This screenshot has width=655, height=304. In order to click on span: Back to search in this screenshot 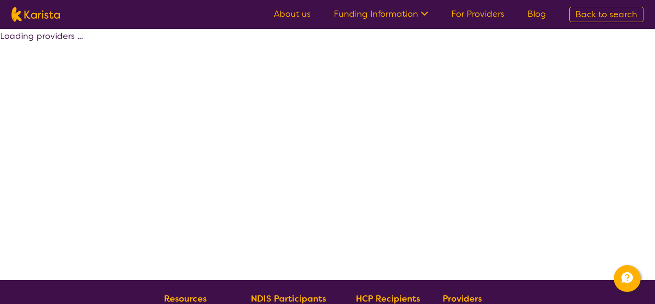, I will do `click(606, 14)`.